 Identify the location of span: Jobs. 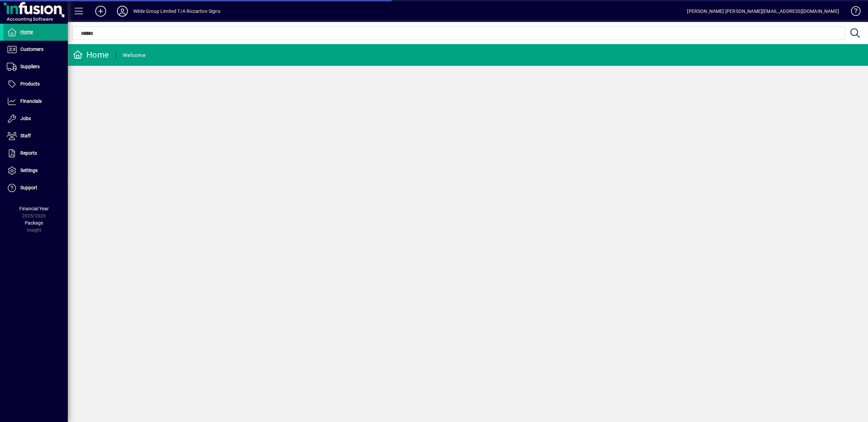
(25, 118).